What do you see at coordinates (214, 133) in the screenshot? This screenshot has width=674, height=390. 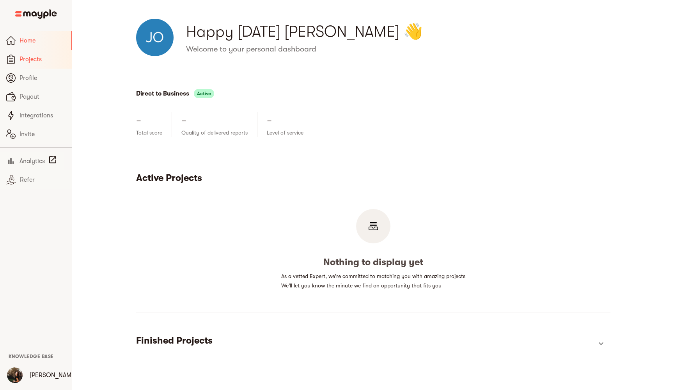 I see `p: Quality of delivered reports` at bounding box center [214, 133].